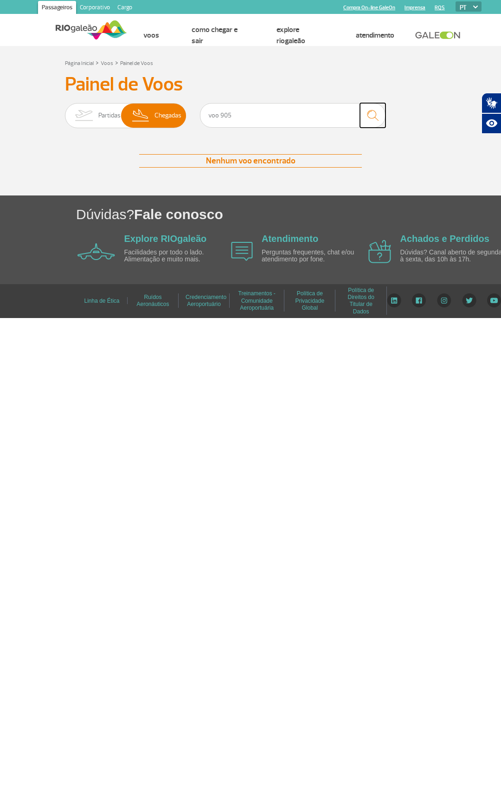 The width and height of the screenshot is (501, 806). I want to click on a: Como chegar e sair, so click(214, 35).